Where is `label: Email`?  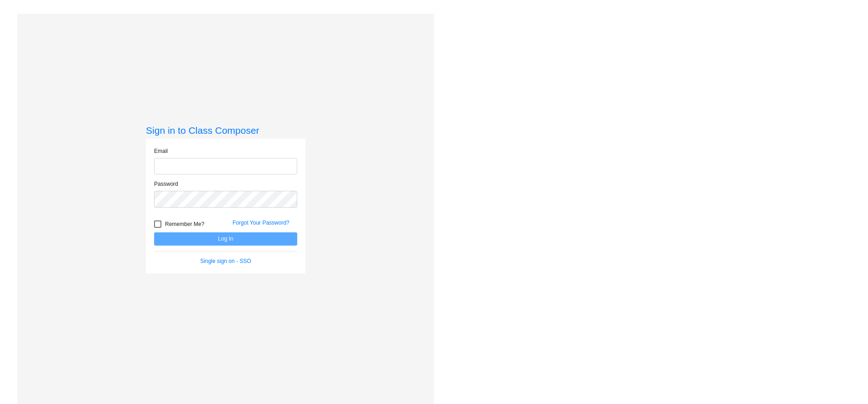 label: Email is located at coordinates (161, 151).